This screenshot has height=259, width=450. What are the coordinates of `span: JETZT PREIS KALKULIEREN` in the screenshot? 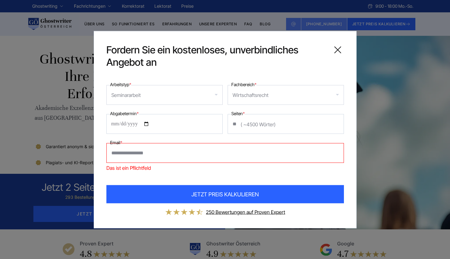 It's located at (225, 194).